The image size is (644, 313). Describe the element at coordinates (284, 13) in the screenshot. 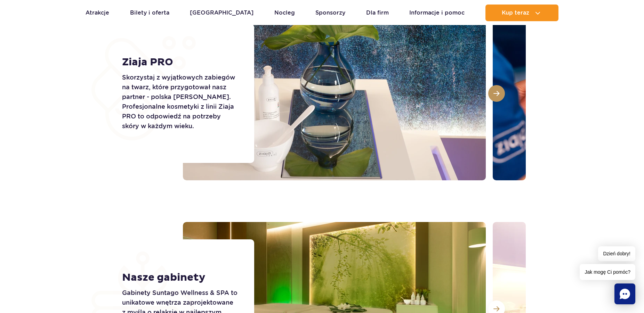

I see `a: Nocleg` at that location.